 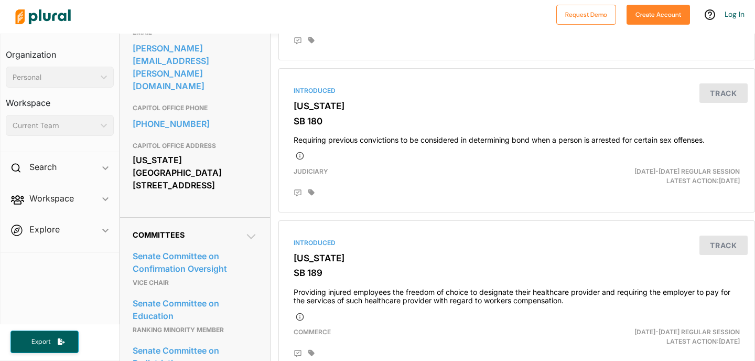 I want to click on h3: CAPITOL OFFICE ADDRESS, so click(x=195, y=146).